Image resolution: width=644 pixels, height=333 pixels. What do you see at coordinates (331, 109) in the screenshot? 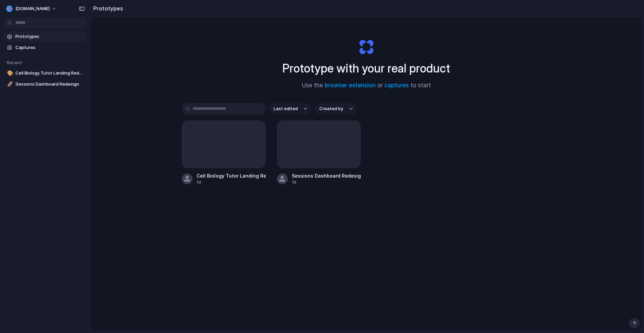
I see `span: Created by` at bounding box center [331, 109].